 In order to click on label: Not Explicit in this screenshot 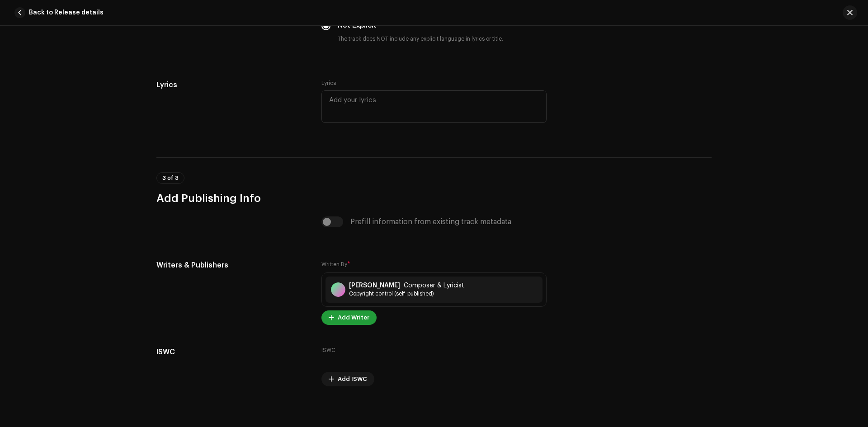, I will do `click(357, 26)`.